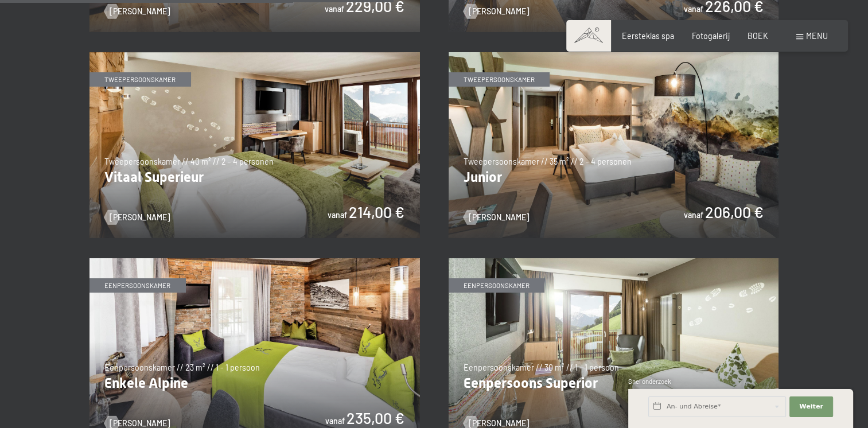 The height and width of the screenshot is (428, 868). I want to click on a: BOEK, so click(758, 35).